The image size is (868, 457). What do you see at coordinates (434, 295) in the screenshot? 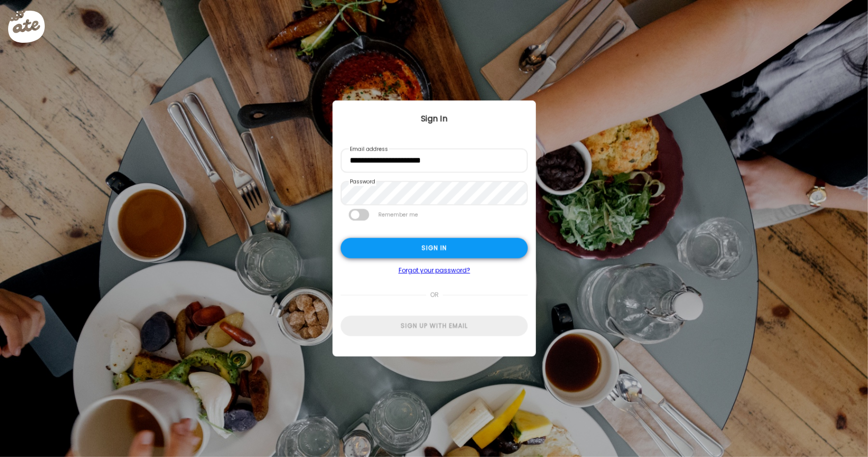
I see `span: or` at bounding box center [434, 295].